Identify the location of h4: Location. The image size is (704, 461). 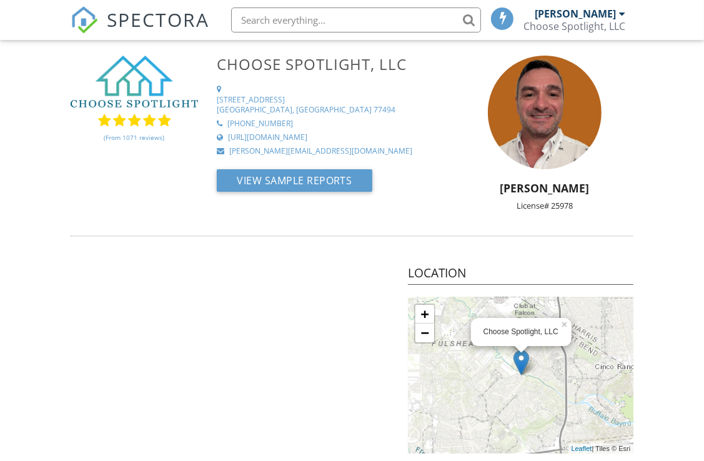
(521, 275).